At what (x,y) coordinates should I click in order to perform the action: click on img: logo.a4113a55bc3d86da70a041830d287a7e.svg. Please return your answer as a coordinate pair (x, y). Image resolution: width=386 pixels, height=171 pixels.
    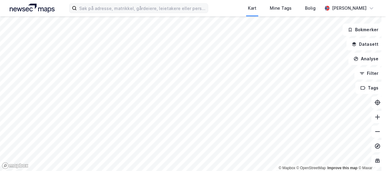
    Looking at the image, I should click on (32, 8).